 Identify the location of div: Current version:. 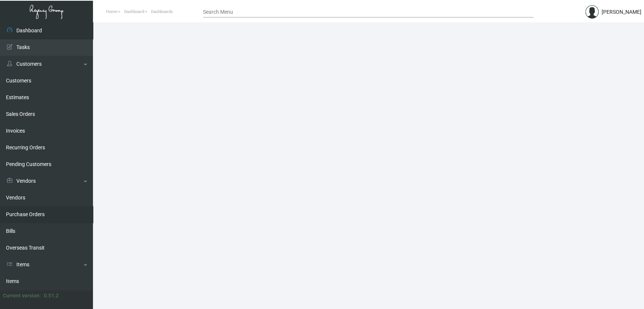
(22, 296).